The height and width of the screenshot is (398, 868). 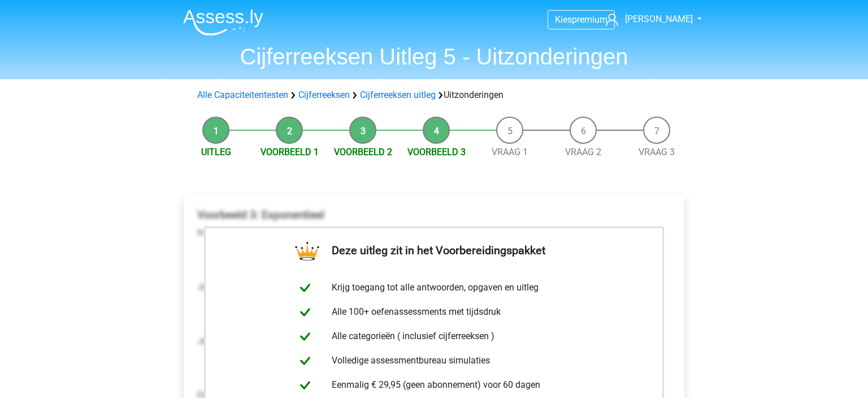 What do you see at coordinates (216, 152) in the screenshot?
I see `a: Uitleg` at bounding box center [216, 152].